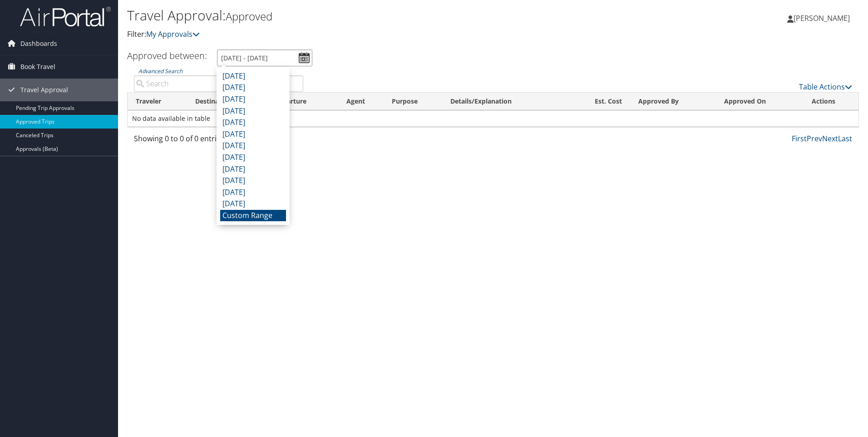  Describe the element at coordinates (253, 216) in the screenshot. I see `li: Custom Range` at that location.